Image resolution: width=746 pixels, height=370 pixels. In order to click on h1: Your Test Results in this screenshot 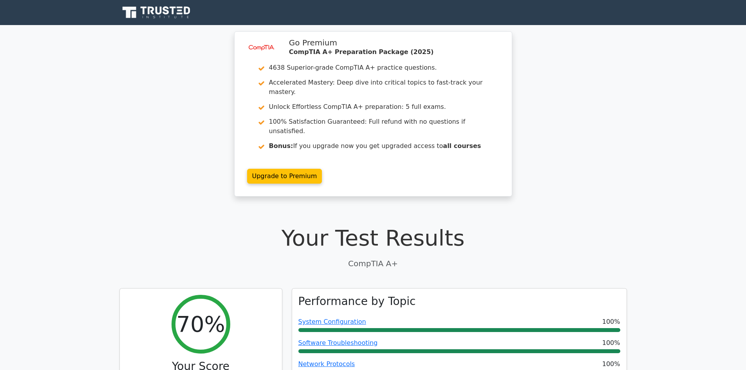, I will do `click(373, 238)`.